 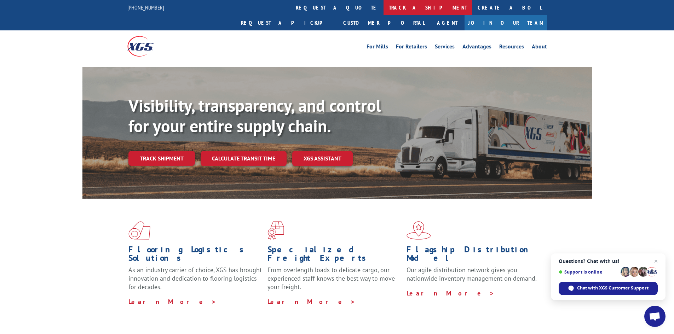 What do you see at coordinates (162, 158) in the screenshot?
I see `a: Track shipment` at bounding box center [162, 158].